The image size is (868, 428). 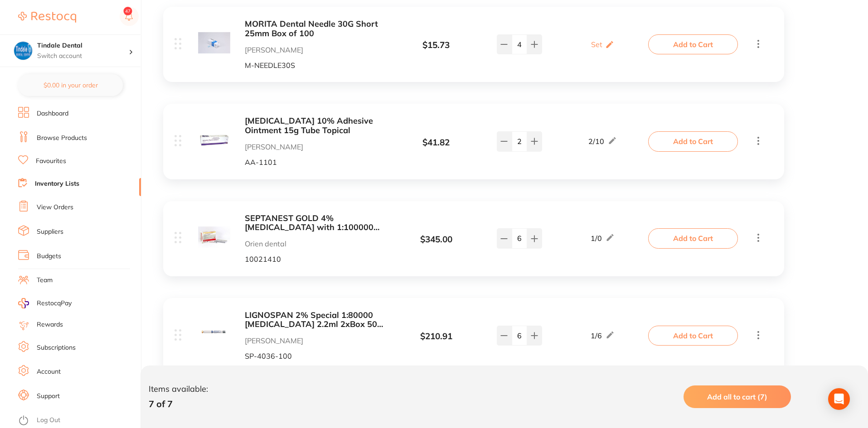 I want to click on a: Account, so click(x=49, y=372).